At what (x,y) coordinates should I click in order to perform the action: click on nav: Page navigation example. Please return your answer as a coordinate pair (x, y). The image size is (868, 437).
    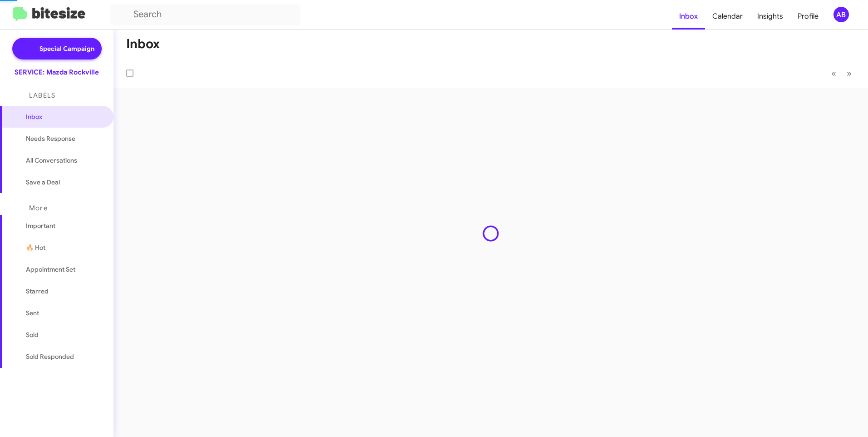
    Looking at the image, I should click on (842, 73).